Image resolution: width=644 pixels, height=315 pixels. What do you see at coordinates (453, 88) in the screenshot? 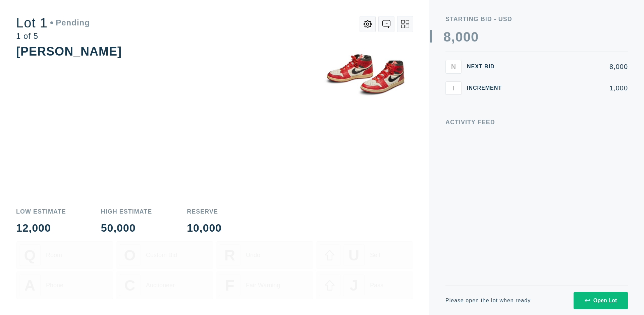
I see `span: I` at bounding box center [453, 88].